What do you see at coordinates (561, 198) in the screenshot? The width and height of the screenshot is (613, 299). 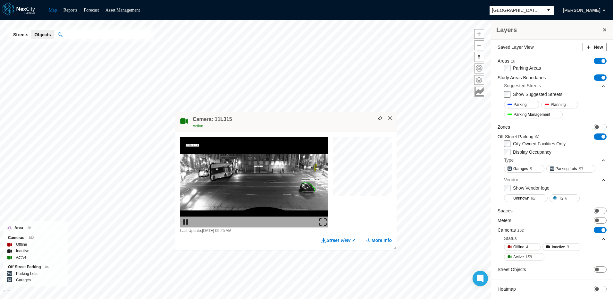 I see `span: T2` at bounding box center [561, 198].